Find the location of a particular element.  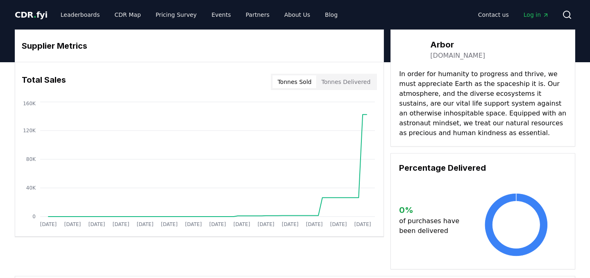

a: Leaderboards is located at coordinates (80, 15).